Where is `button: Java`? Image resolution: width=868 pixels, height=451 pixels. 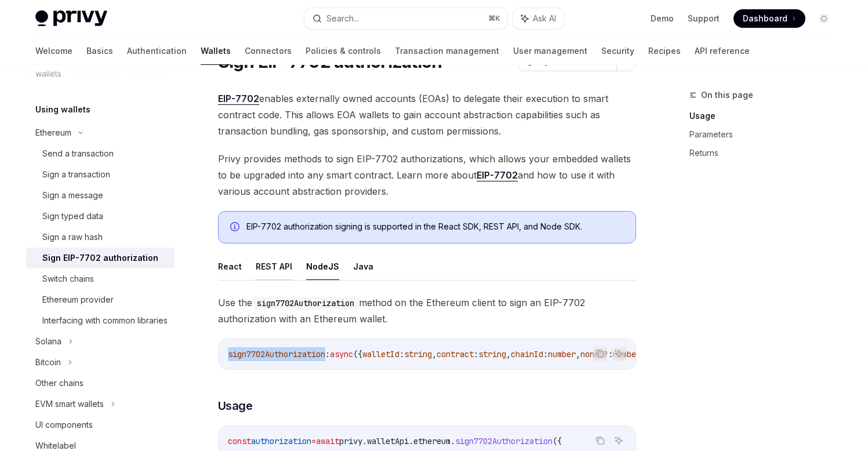 button: Java is located at coordinates (363, 266).